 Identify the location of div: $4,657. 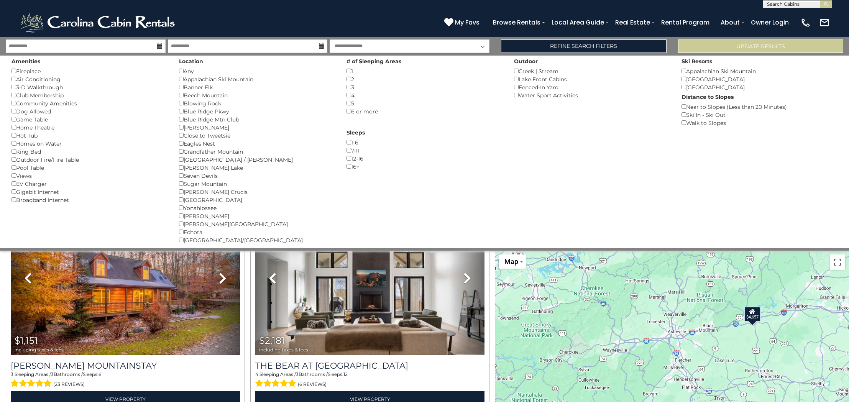
(752, 314).